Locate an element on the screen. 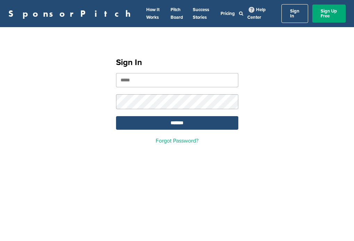  a: SponsorPitch is located at coordinates (72, 14).